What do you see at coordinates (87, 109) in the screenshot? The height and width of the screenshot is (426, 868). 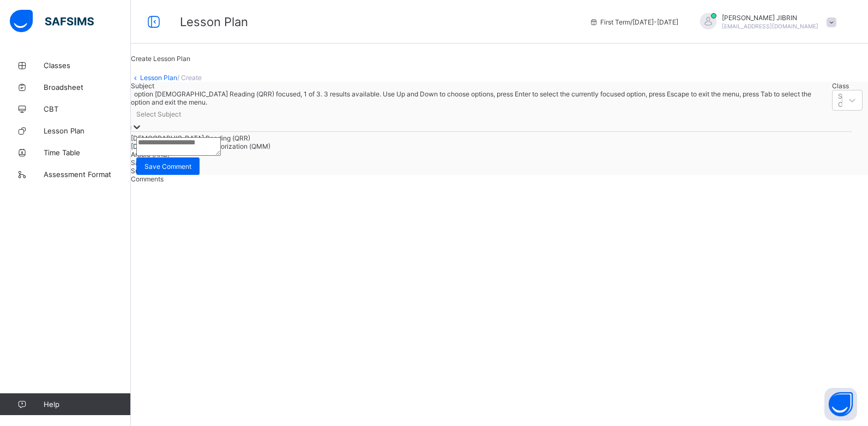 I see `span: CBT` at bounding box center [87, 109].